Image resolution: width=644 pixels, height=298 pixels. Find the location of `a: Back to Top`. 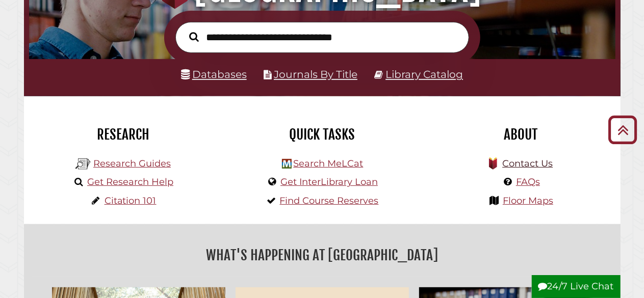

a: Back to Top is located at coordinates (623, 129).